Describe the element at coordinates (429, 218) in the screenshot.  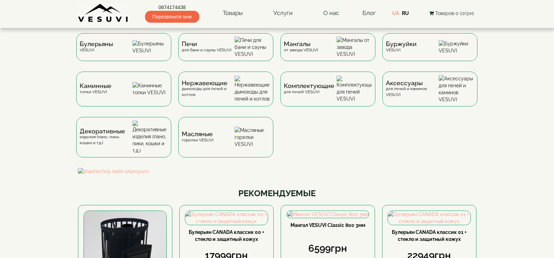
I see `img: Булерьян CANADA классик 01 + стекло и защитный кожух` at that location.